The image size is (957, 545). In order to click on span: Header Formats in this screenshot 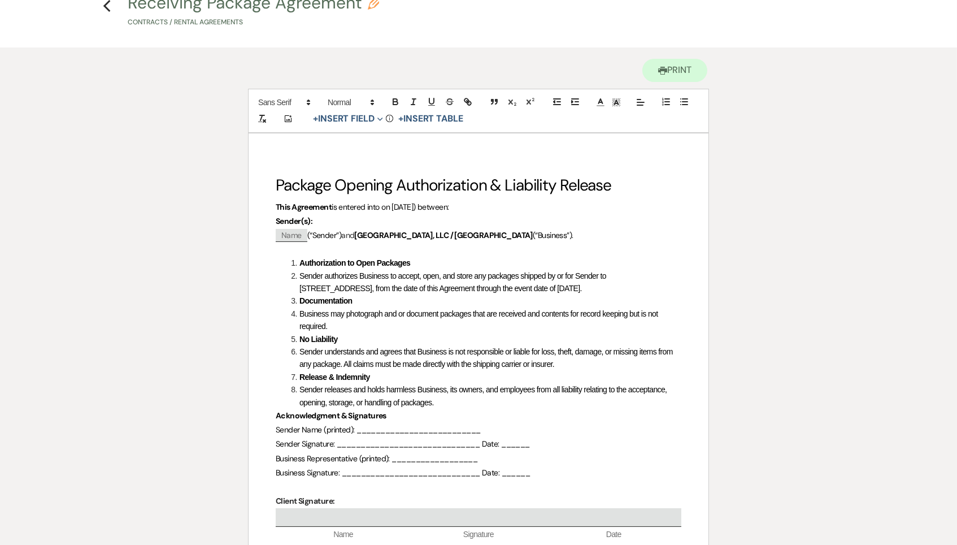, I will do `click(350, 102)`.